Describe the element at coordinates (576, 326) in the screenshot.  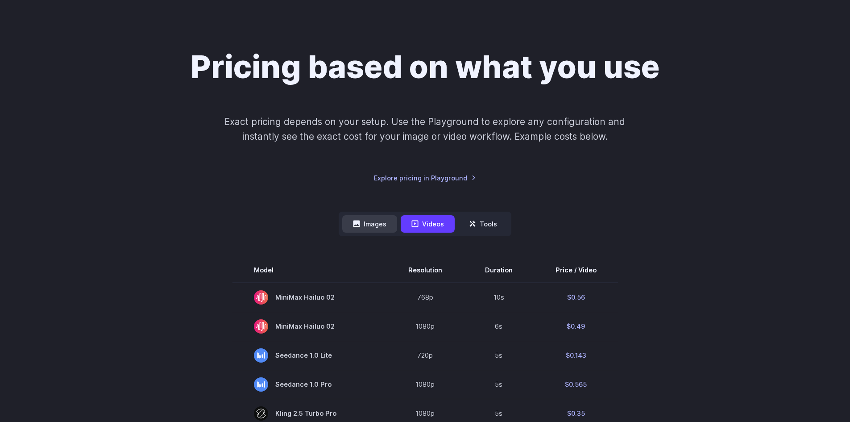
I see `td: $0.49` at that location.